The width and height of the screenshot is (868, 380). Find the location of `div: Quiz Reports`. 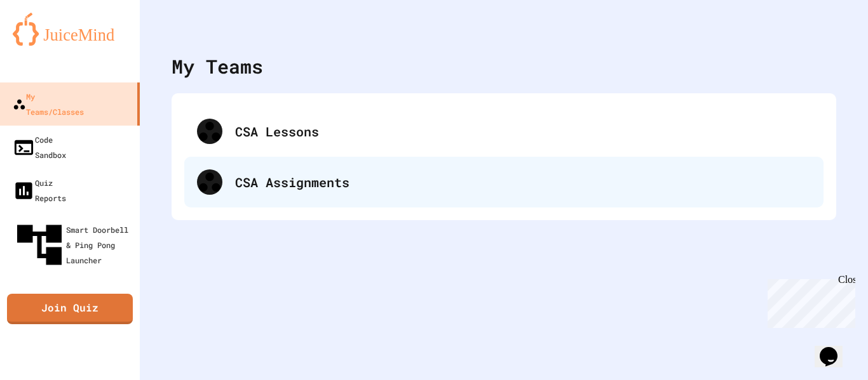

div: Quiz Reports is located at coordinates (39, 191).